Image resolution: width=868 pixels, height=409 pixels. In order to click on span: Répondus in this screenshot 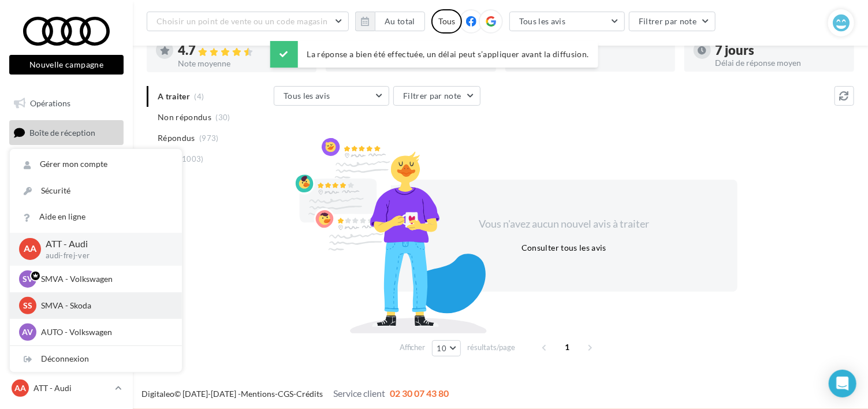, I will do `click(176, 138)`.